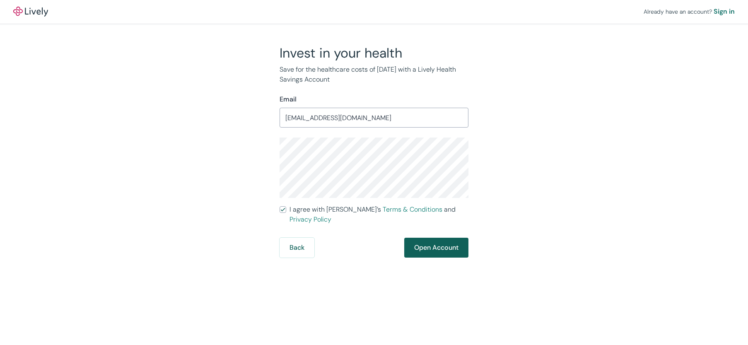 This screenshot has width=748, height=345. I want to click on label: Email, so click(288, 99).